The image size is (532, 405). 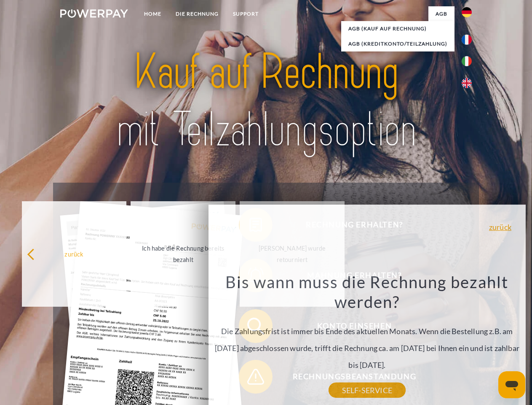 I want to click on a: AGB (Kreditkonto/Teilzahlung), so click(x=398, y=44).